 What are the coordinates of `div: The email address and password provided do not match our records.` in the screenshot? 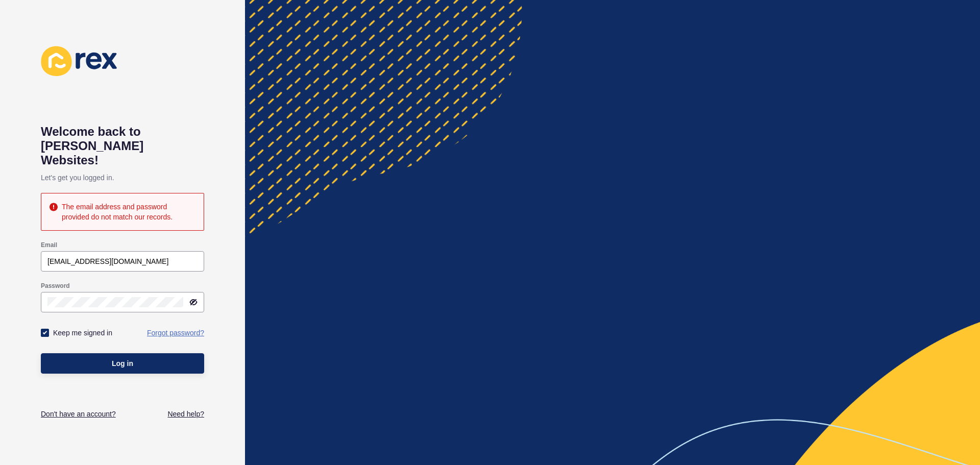 It's located at (129, 212).